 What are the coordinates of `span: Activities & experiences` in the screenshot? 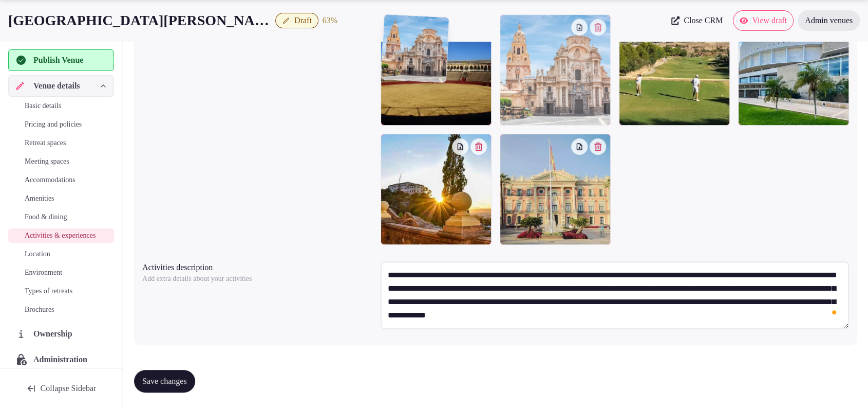 It's located at (60, 235).